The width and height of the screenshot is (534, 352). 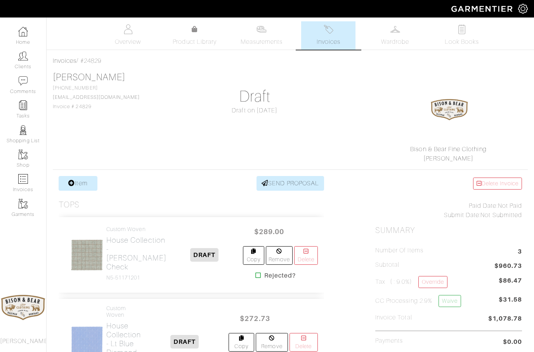 What do you see at coordinates (194, 42) in the screenshot?
I see `span: Product Library` at bounding box center [194, 42].